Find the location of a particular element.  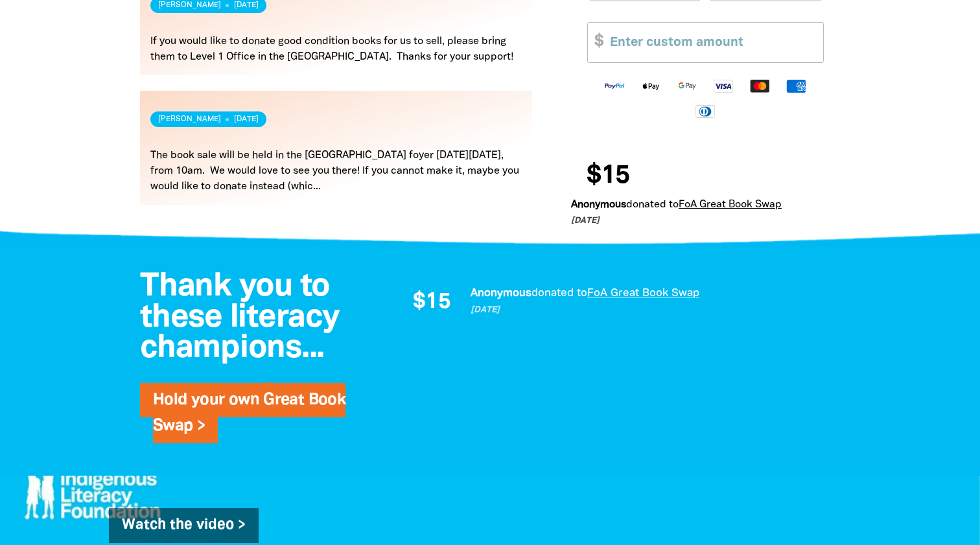

div: Available payment methods is located at coordinates (705, 98).